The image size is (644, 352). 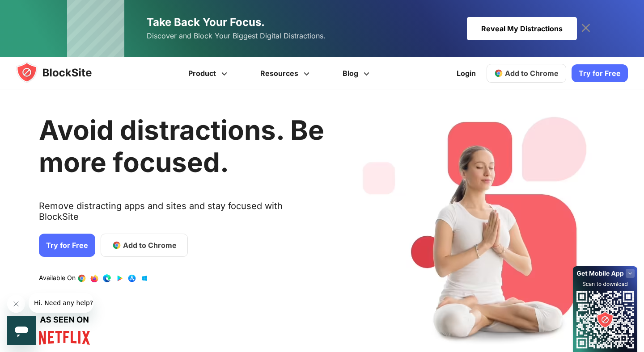 What do you see at coordinates (236, 36) in the screenshot?
I see `span: Discover and Block Your Biggest Digital Distractions.` at bounding box center [236, 36].